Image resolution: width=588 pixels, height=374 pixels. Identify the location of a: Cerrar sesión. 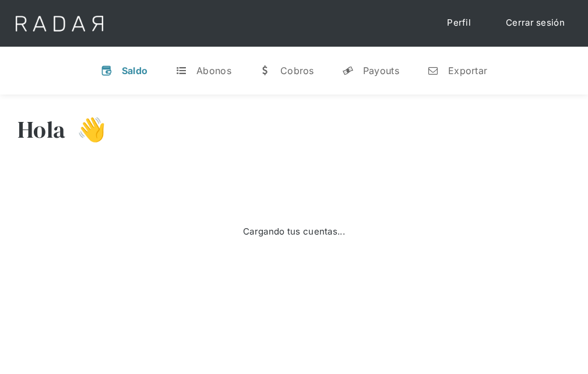
(535, 23).